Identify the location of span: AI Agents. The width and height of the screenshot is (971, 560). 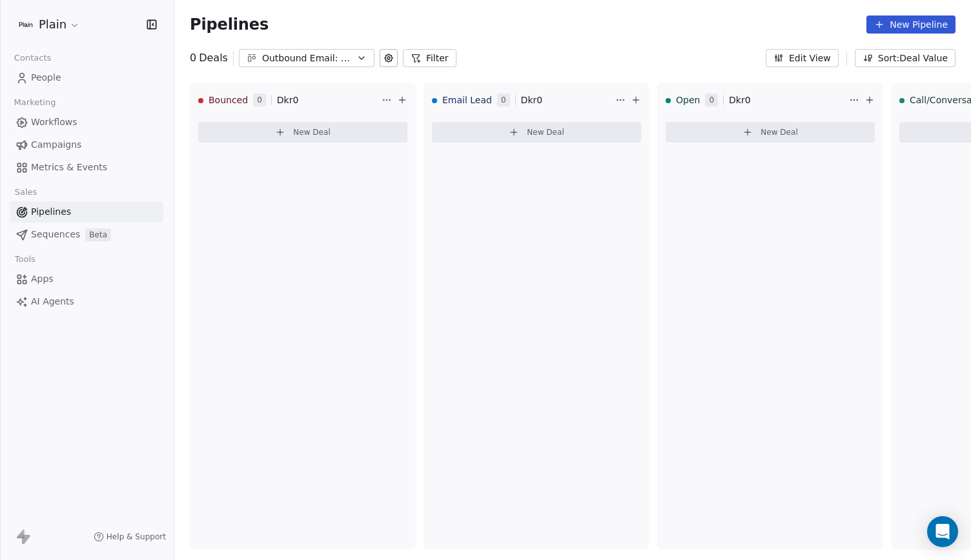
(52, 301).